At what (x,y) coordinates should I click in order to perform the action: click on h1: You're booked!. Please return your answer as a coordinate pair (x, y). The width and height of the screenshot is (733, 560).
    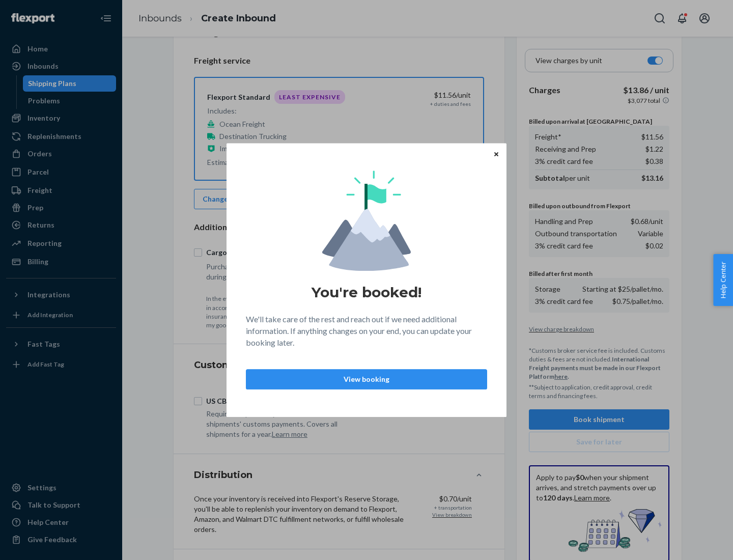
    Looking at the image, I should click on (367, 293).